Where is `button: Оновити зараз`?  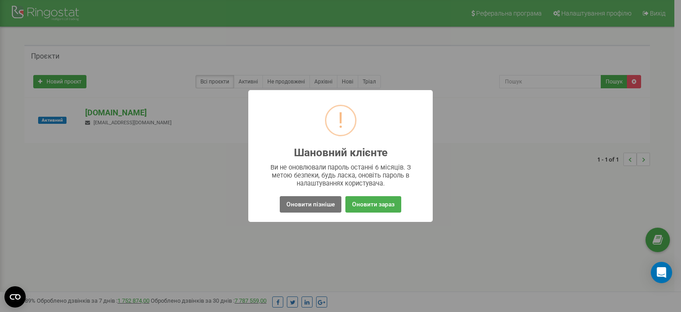 button: Оновити зараз is located at coordinates (373, 204).